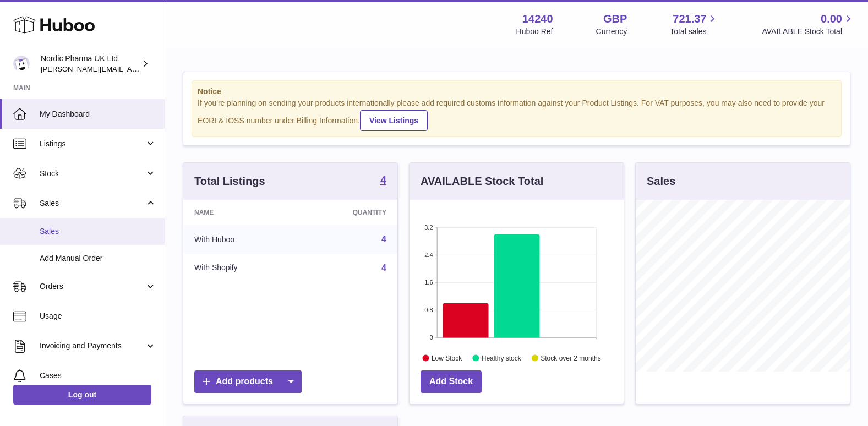 The height and width of the screenshot is (426, 868). Describe the element at coordinates (517, 91) in the screenshot. I see `strong: Notice` at that location.